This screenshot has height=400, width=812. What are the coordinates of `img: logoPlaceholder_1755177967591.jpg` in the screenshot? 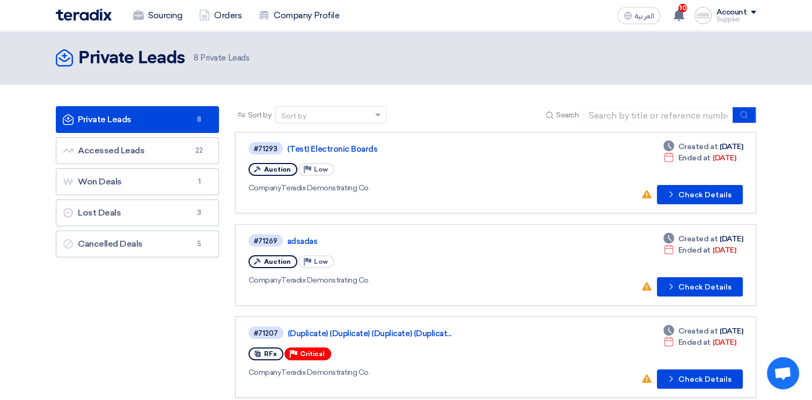 It's located at (703, 16).